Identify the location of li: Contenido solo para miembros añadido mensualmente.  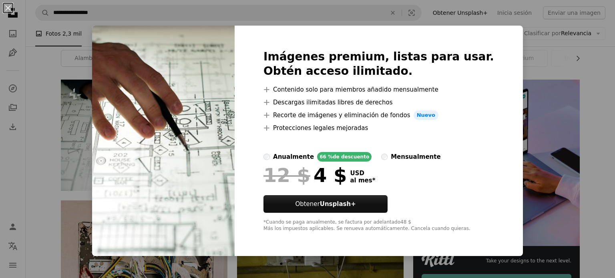
(378, 90).